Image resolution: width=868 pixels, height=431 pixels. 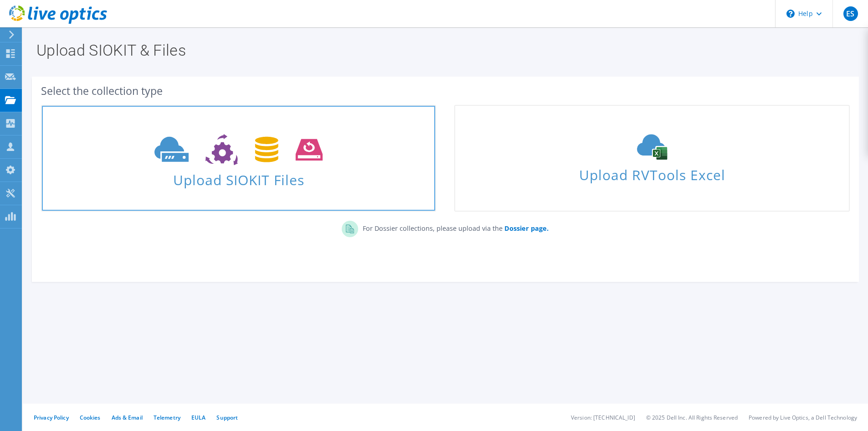 I want to click on a: Ads & Email, so click(x=127, y=417).